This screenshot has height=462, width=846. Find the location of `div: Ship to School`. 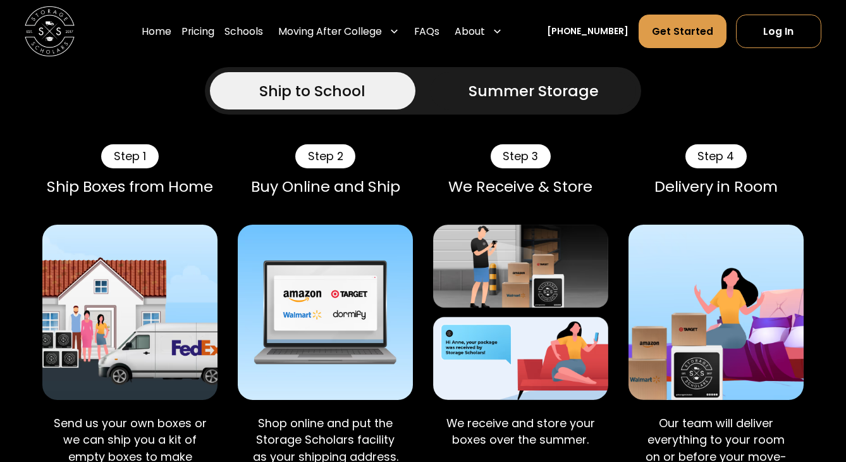

div: Ship to School is located at coordinates (313, 91).